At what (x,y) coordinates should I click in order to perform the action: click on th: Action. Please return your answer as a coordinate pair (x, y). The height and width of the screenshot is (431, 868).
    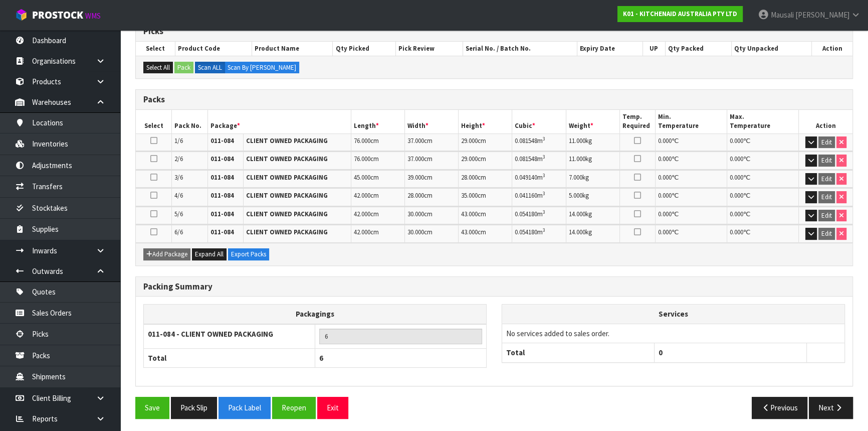
    Looking at the image, I should click on (832, 49).